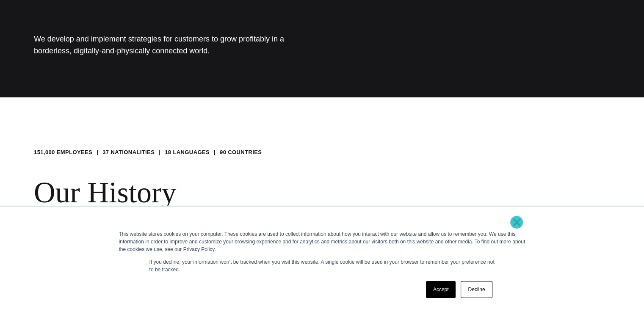 This screenshot has width=644, height=309. I want to click on p: If you decline, your information won’t be tracked when you visit this website. A single cookie wi..., so click(322, 265).